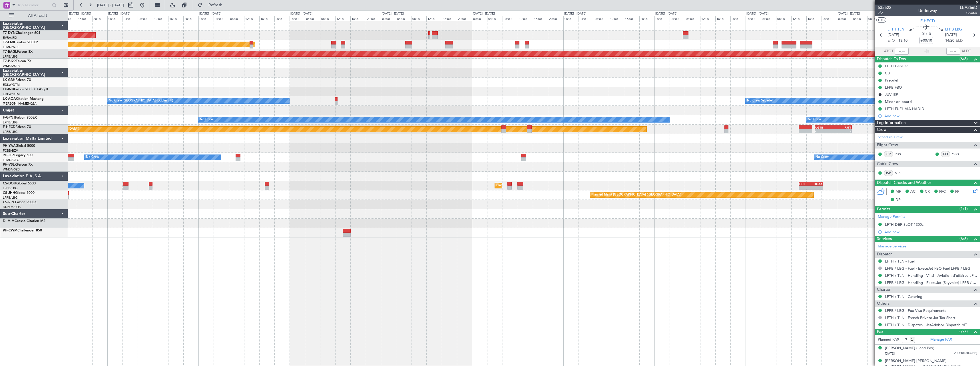 The image size is (980, 366). Describe the element at coordinates (22, 231) in the screenshot. I see `a: 9H-CWMChallenger 850` at that location.